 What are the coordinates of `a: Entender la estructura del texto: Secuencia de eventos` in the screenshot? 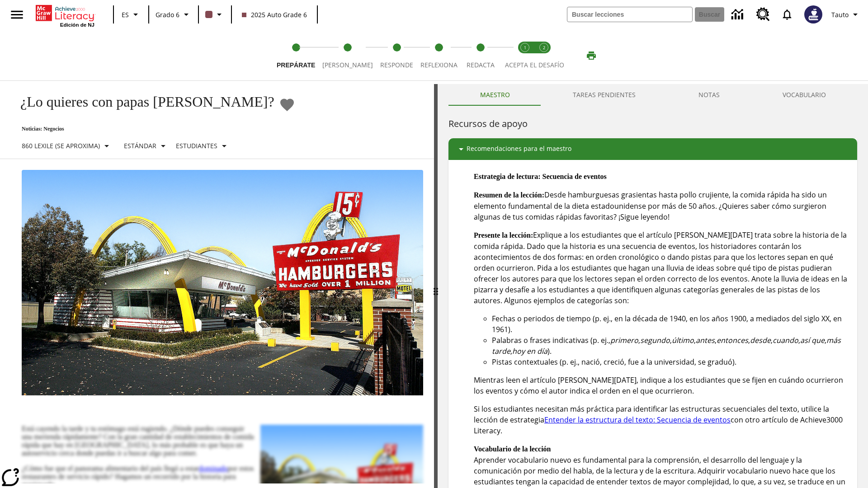 It's located at (637, 420).